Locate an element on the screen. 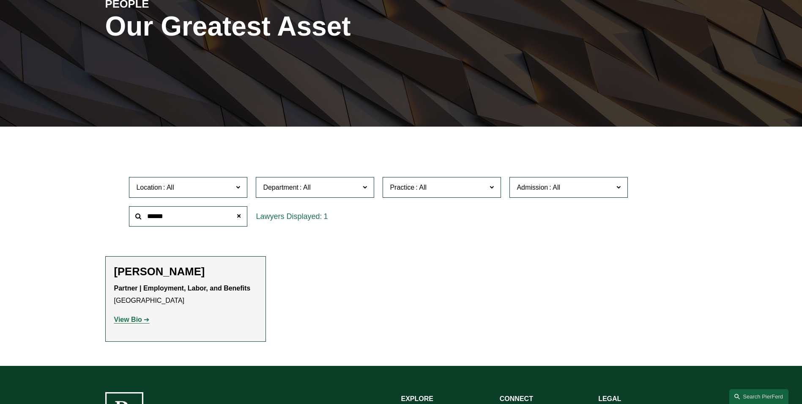  span: Practice is located at coordinates (402, 187).